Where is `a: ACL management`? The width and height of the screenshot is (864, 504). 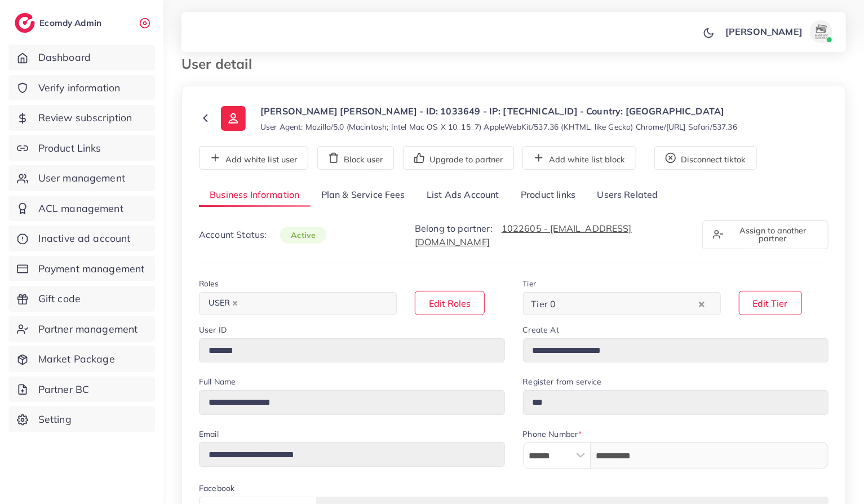 a: ACL management is located at coordinates (82, 208).